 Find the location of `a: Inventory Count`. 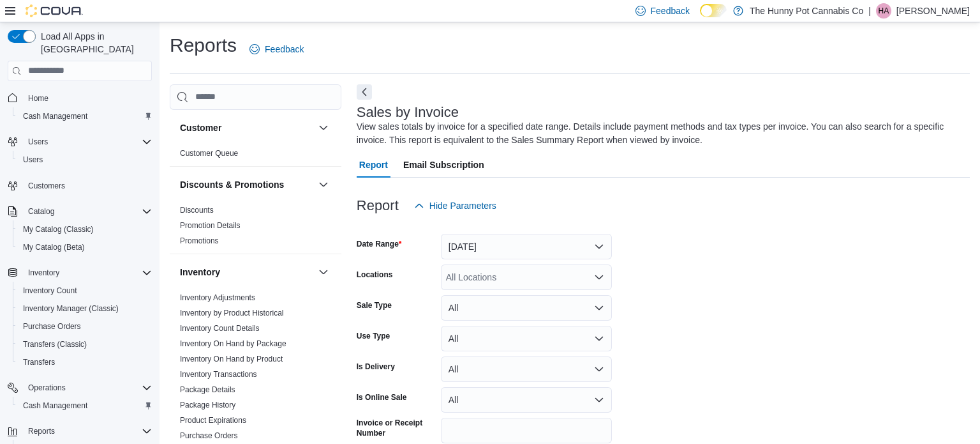

a: Inventory Count is located at coordinates (49, 291).